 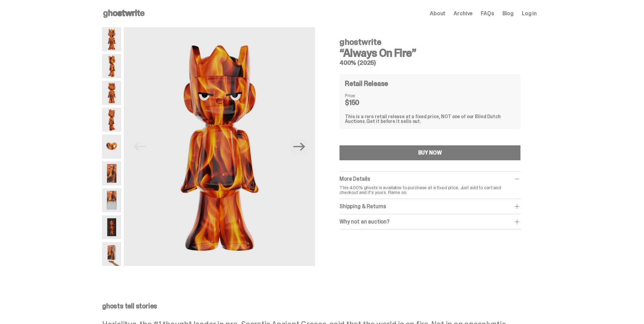 What do you see at coordinates (299, 147) in the screenshot?
I see `button: Next` at bounding box center [299, 147].